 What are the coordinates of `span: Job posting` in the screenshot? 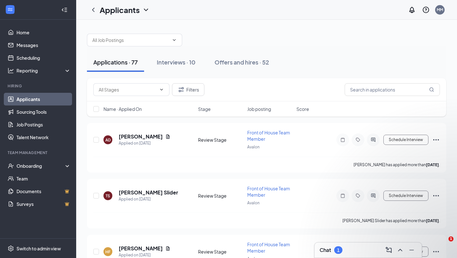 It's located at (259, 109).